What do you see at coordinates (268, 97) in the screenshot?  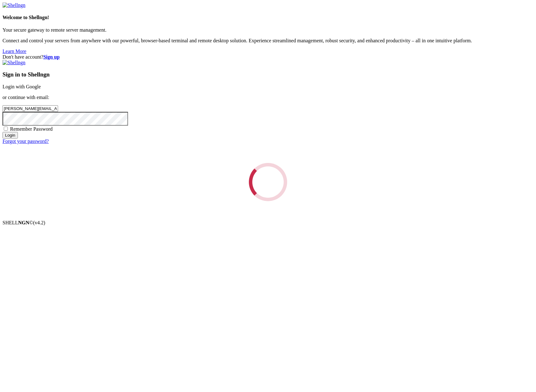 I see `p: or continue with email:` at bounding box center [268, 97].